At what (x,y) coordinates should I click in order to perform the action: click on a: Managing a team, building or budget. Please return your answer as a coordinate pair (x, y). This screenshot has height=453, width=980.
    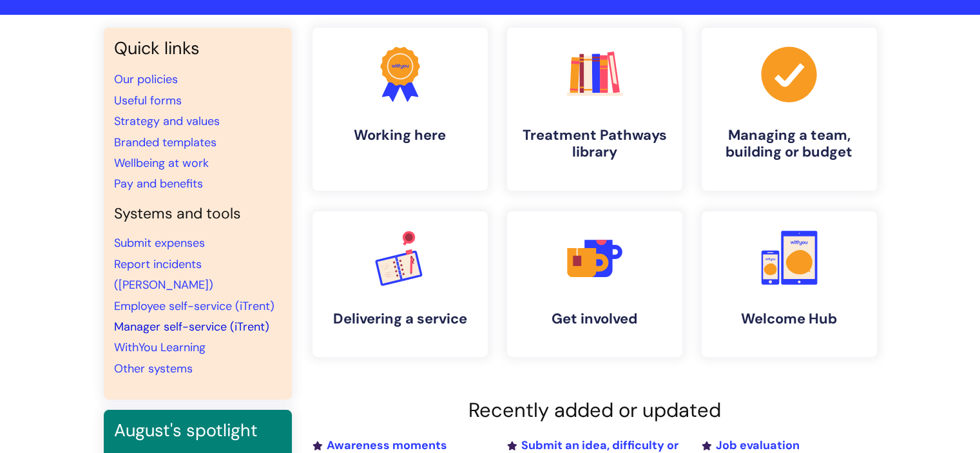
    Looking at the image, I should click on (789, 109).